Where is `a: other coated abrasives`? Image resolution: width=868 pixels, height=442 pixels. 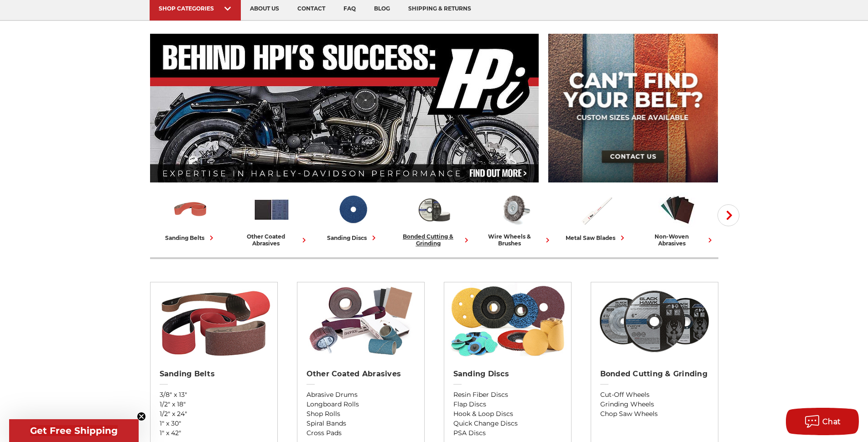 a: other coated abrasives is located at coordinates (272, 219).